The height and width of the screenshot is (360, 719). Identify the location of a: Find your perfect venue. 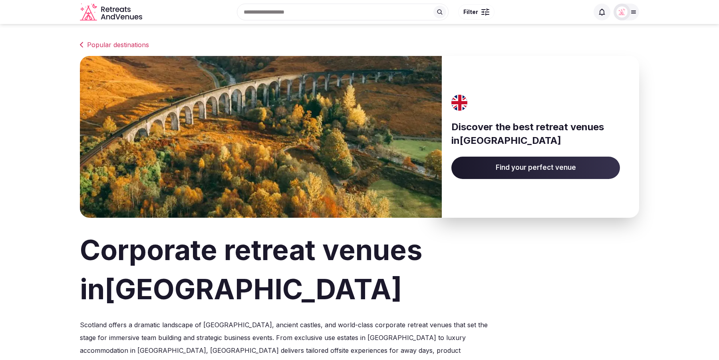
(535, 168).